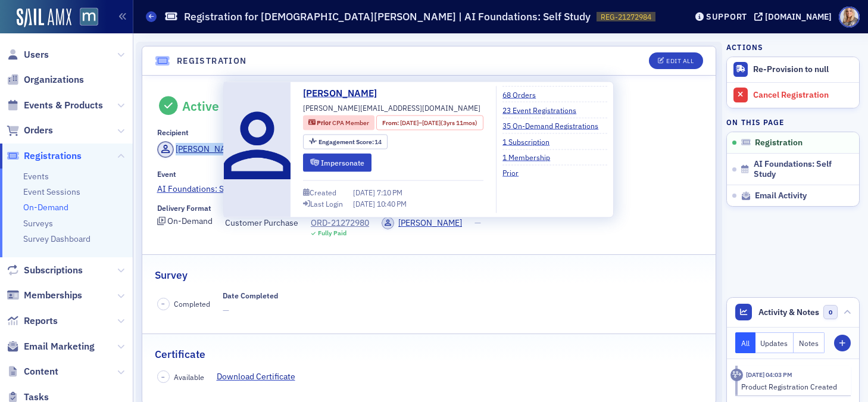 This screenshot has height=402, width=868. Describe the element at coordinates (726, 16) in the screenshot. I see `div: Support` at that location.